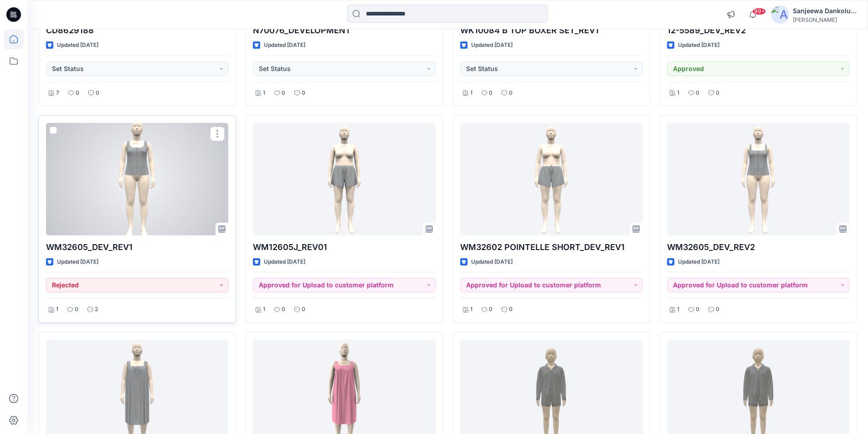  I want to click on p: 2, so click(96, 309).